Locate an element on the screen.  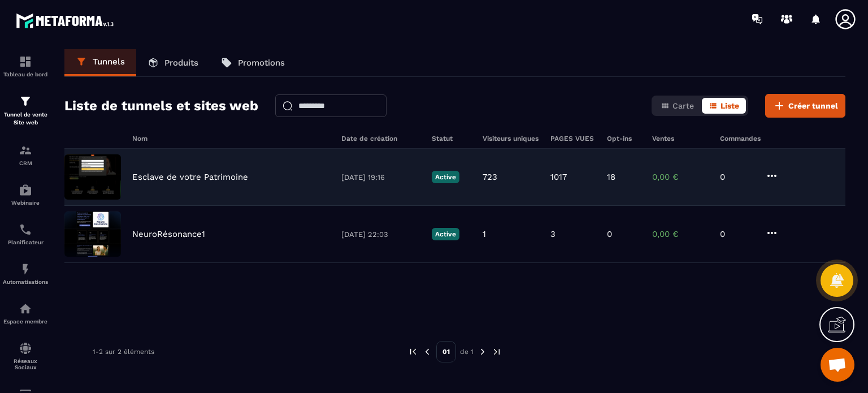
p: Produits is located at coordinates (181, 63).